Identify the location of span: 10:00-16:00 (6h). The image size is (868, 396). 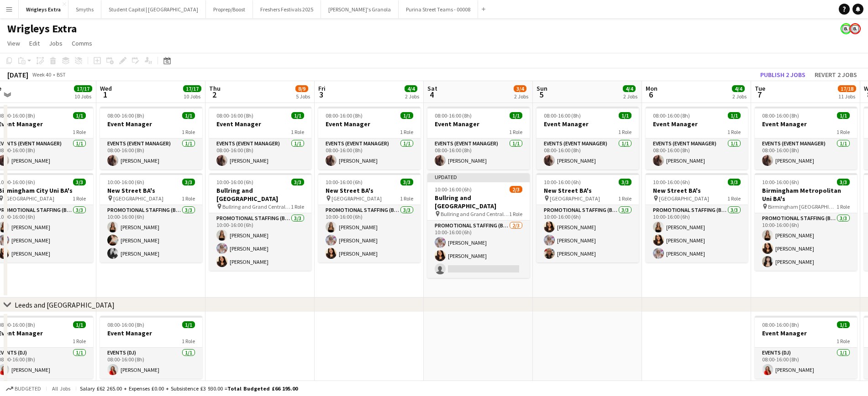
(780, 182).